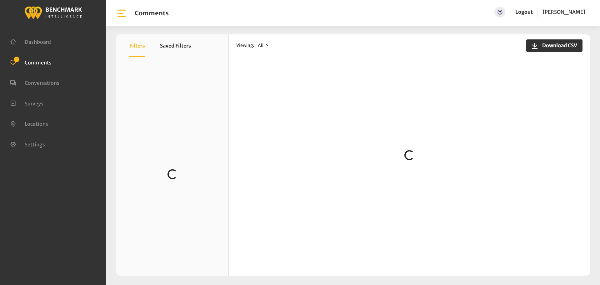  Describe the element at coordinates (38, 42) in the screenshot. I see `span: Dashboard` at that location.